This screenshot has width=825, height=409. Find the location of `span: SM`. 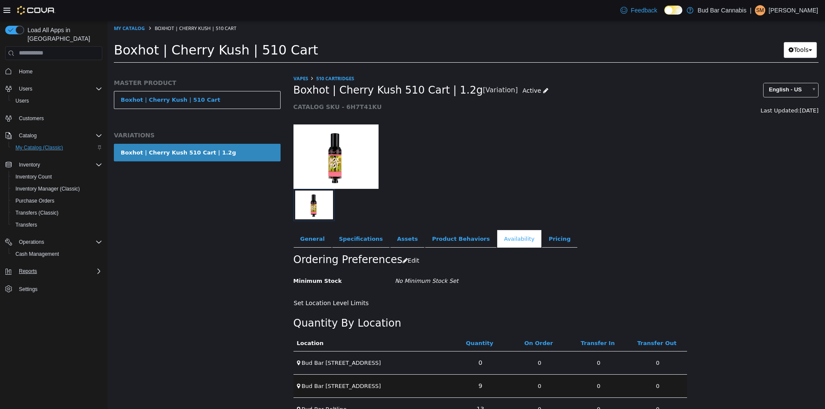

span: SM is located at coordinates (760, 10).